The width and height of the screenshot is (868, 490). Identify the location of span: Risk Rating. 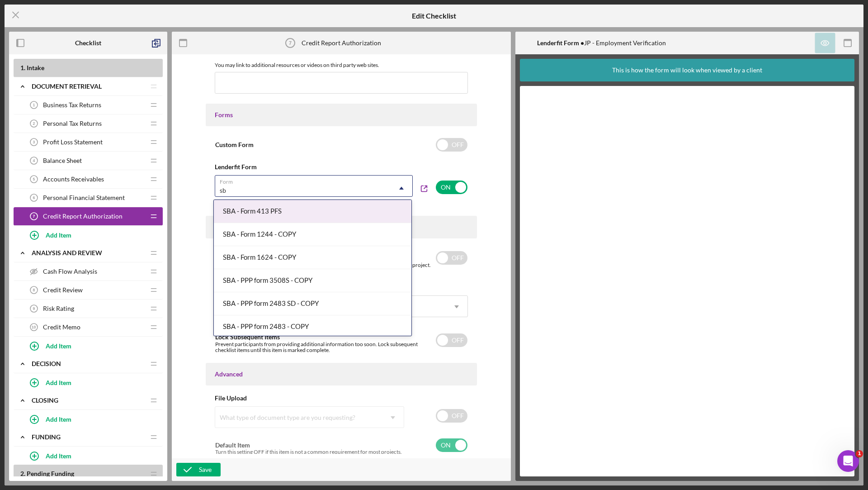
(59, 308).